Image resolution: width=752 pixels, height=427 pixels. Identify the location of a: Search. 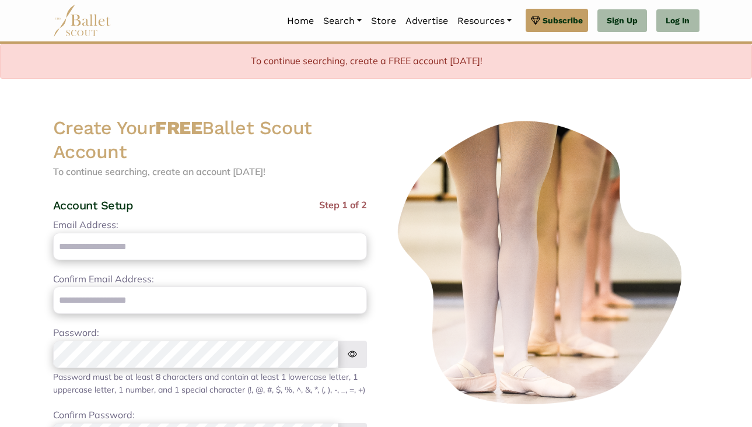
(342, 21).